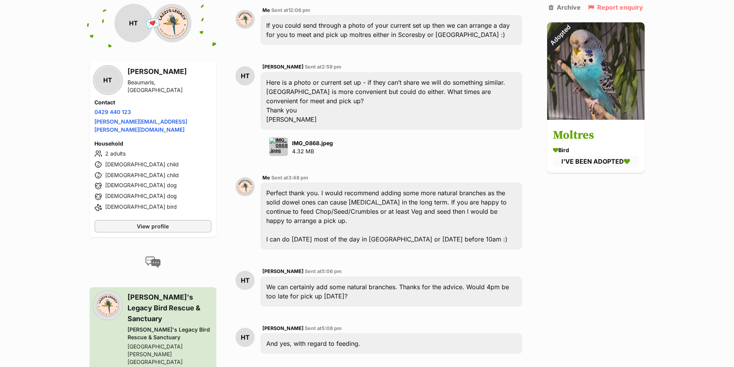 The image size is (734, 367). Describe the element at coordinates (153, 262) in the screenshot. I see `img: conversation-icon-4a6f8262b818ee0b60e3300018af0b2d0b884aa5de6e9bcb8d3d4eeb1a70a7c4.svg` at that location.